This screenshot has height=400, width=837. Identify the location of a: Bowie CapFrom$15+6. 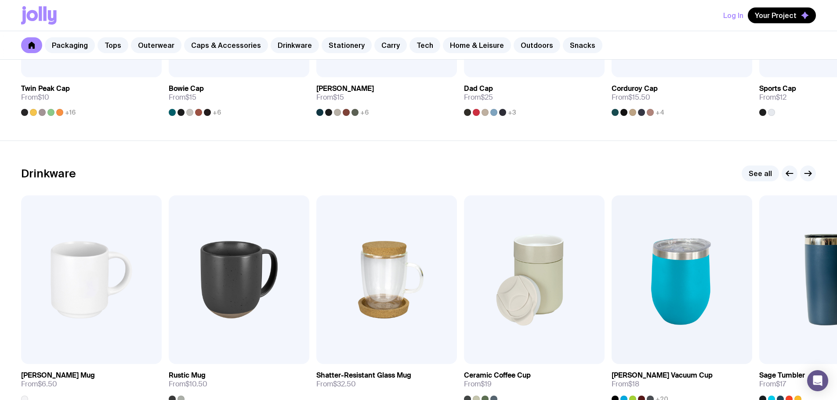
(239, 97).